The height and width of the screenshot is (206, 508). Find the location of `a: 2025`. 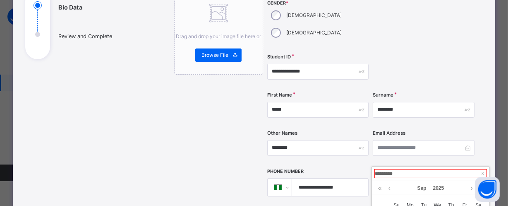

a: 2025 is located at coordinates (438, 188).